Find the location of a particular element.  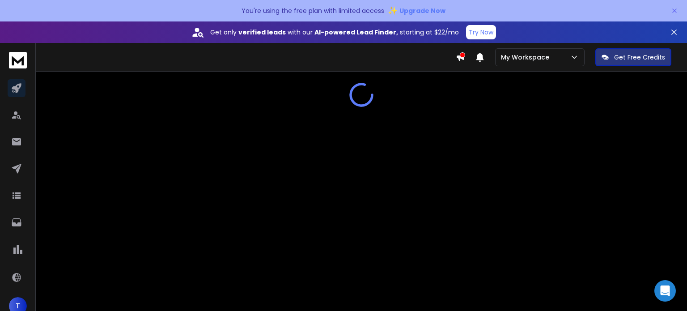

p: Try Now is located at coordinates (481, 32).